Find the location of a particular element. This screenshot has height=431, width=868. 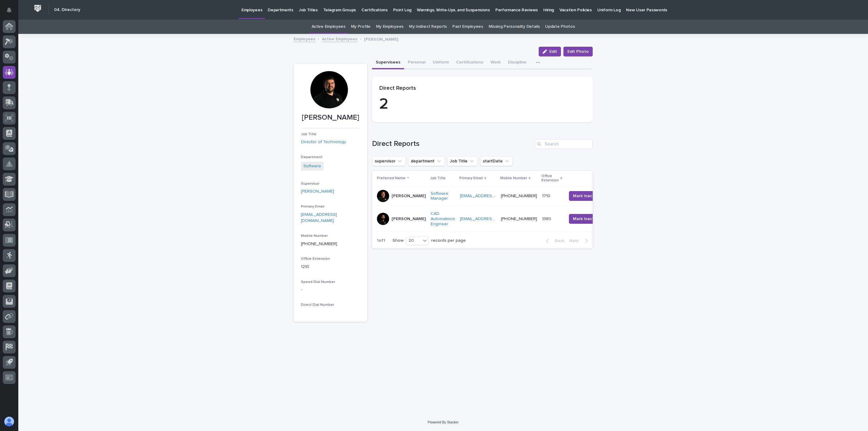

span: Back is located at coordinates (558, 241).